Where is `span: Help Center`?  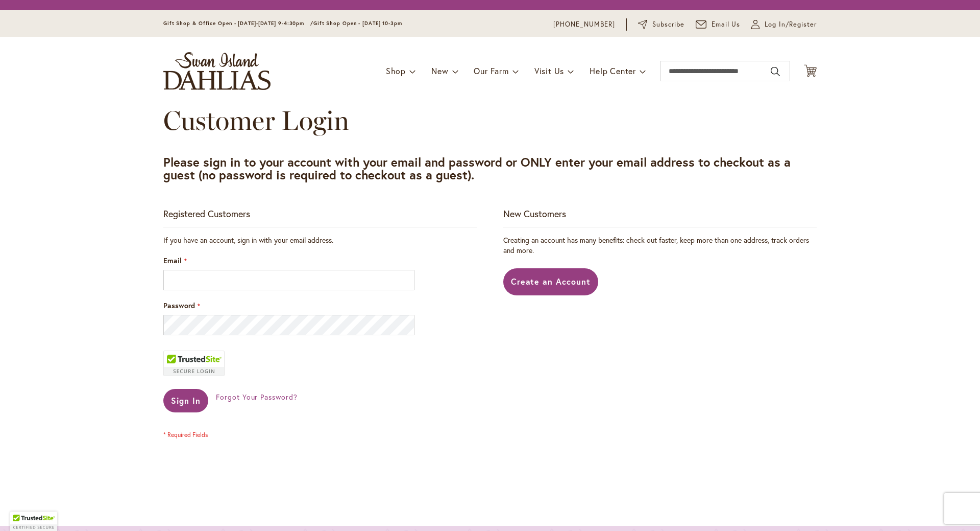 span: Help Center is located at coordinates (613, 70).